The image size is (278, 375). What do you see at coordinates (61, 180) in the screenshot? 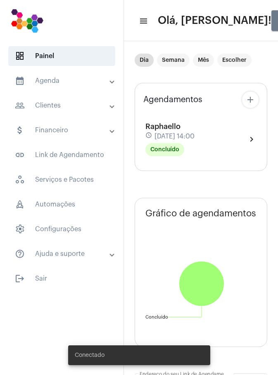
I see `span: Serviços e Pacotes` at bounding box center [61, 180].